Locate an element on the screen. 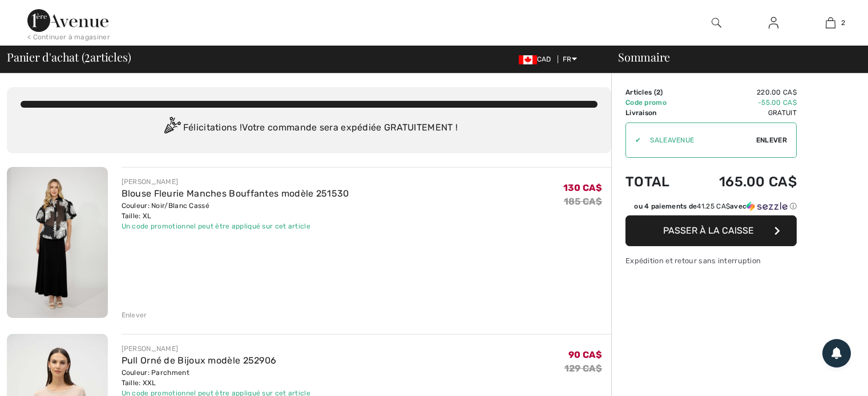 The image size is (868, 396). input: Code promo is located at coordinates (699, 140).